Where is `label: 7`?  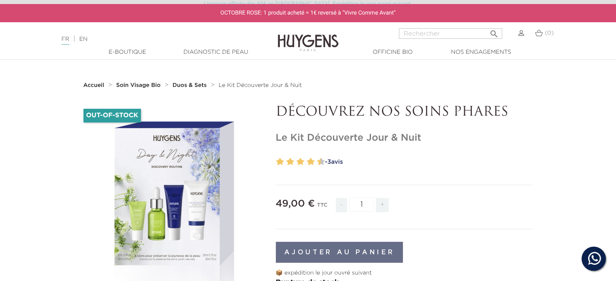
label: 7 is located at coordinates (306, 162).